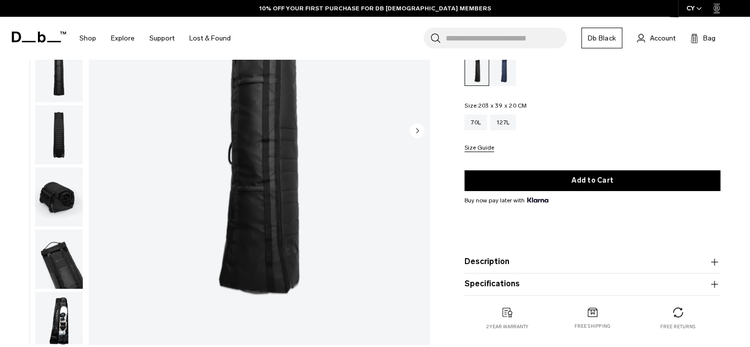 The height and width of the screenshot is (347, 750). Describe the element at coordinates (59, 259) in the screenshot. I see `button: Snow_roller_pro_black_out_new_db3.png` at that location.